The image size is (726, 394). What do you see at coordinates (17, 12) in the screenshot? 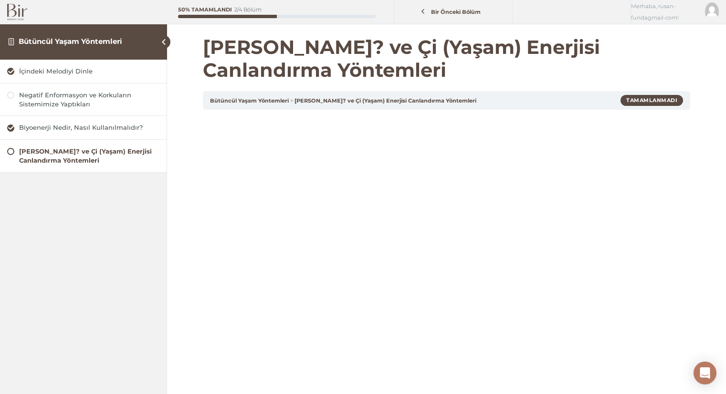
I see `img: Bir Logo` at bounding box center [17, 12].